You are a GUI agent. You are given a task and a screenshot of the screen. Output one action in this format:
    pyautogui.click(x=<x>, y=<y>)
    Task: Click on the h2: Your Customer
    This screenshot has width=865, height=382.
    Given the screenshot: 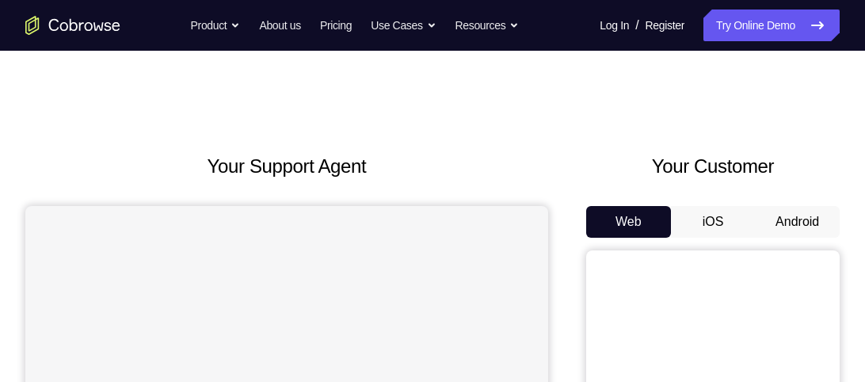 What is the action you would take?
    pyautogui.click(x=713, y=166)
    